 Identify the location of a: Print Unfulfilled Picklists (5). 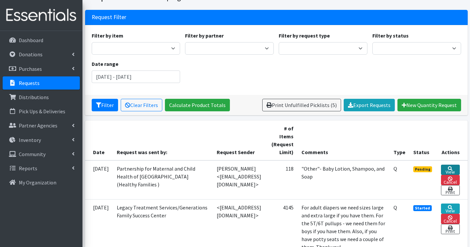
(301, 105).